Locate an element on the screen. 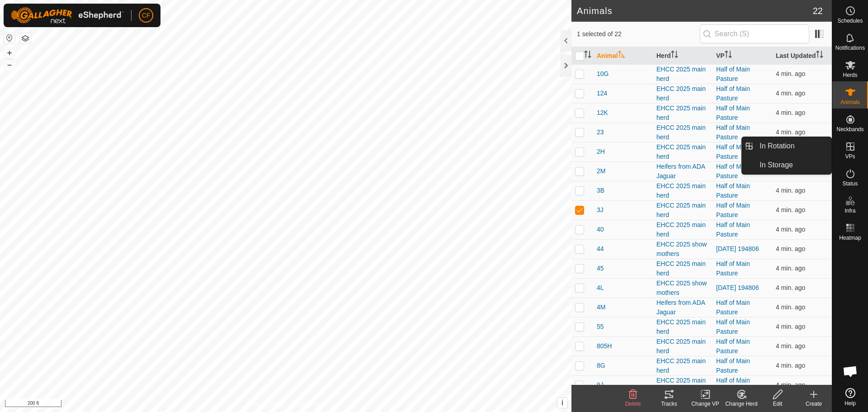 The height and width of the screenshot is (412, 868). span: 10G is located at coordinates (602, 74).